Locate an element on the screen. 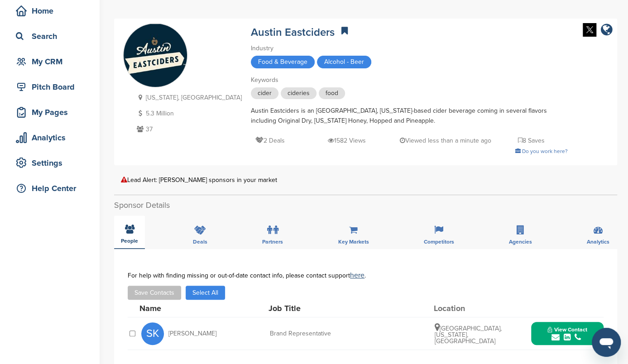  img: Sponsorpitch & Austin Eastciders is located at coordinates (155, 56).